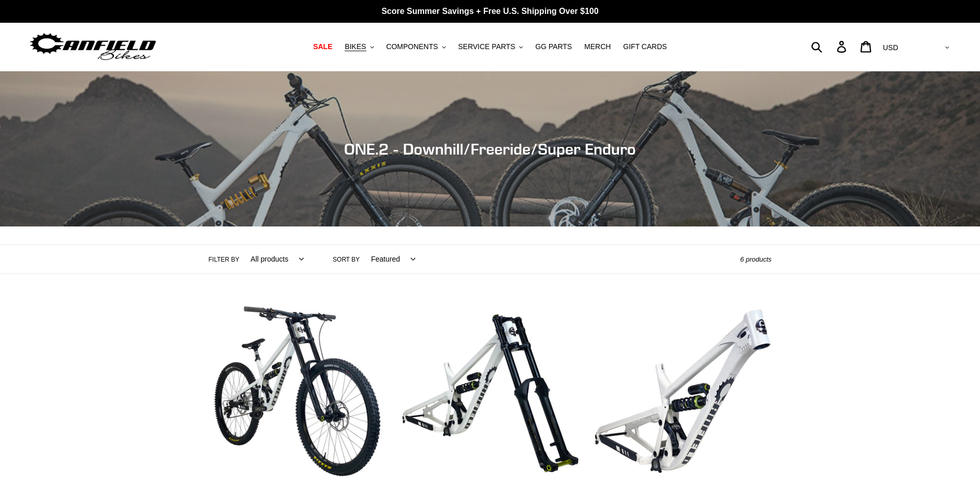 This screenshot has height=486, width=980. Describe the element at coordinates (412, 47) in the screenshot. I see `span: COMPONENTS` at that location.